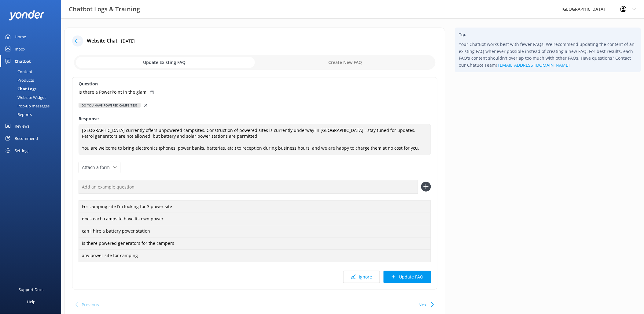 This screenshot has width=644, height=314. What do you see at coordinates (32, 88) in the screenshot?
I see `a: Chat Logs` at bounding box center [32, 88].